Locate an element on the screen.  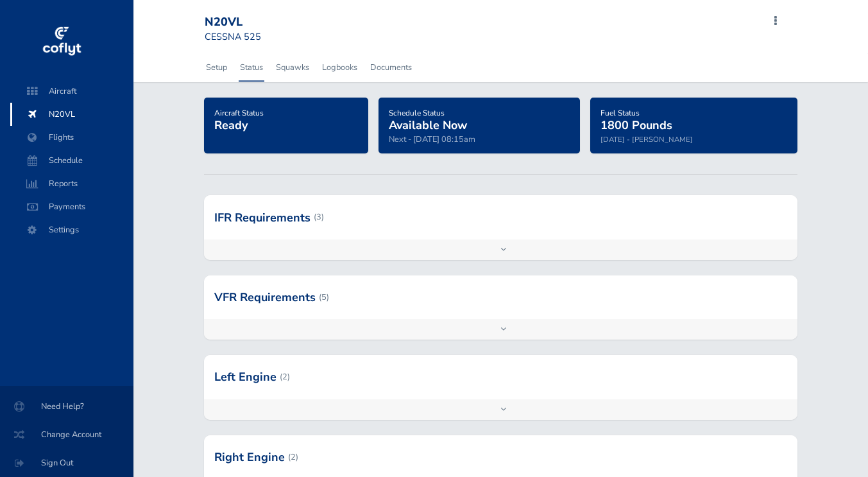
span: Flights is located at coordinates (72, 137).